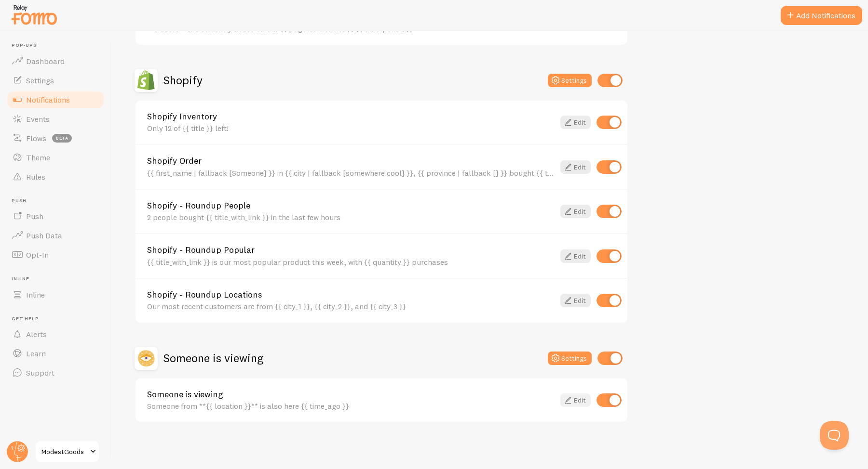 The width and height of the screenshot is (868, 469). I want to click on a: Shopify Inventory, so click(350, 117).